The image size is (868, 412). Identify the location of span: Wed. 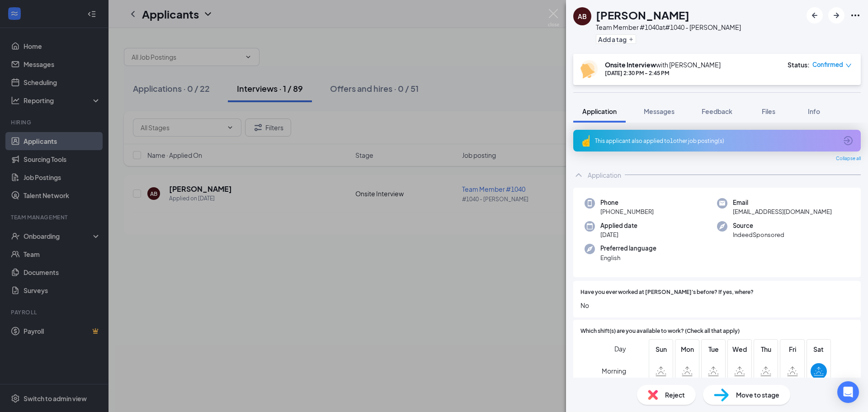
(740, 349).